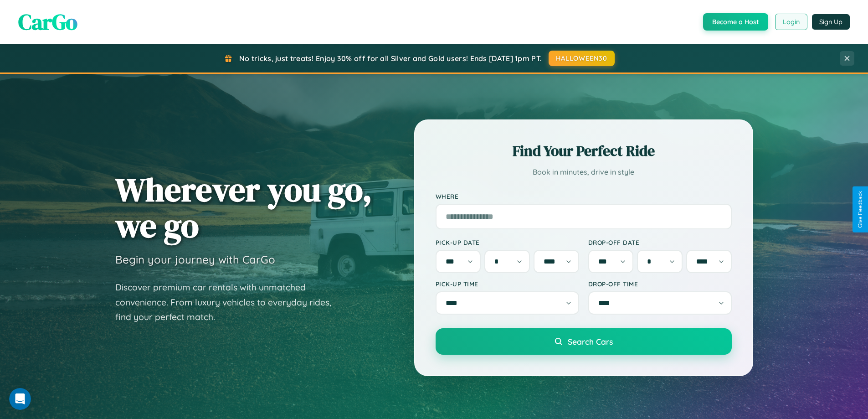 This screenshot has height=419, width=868. What do you see at coordinates (507, 283) in the screenshot?
I see `label: Pick-up Time` at bounding box center [507, 283].